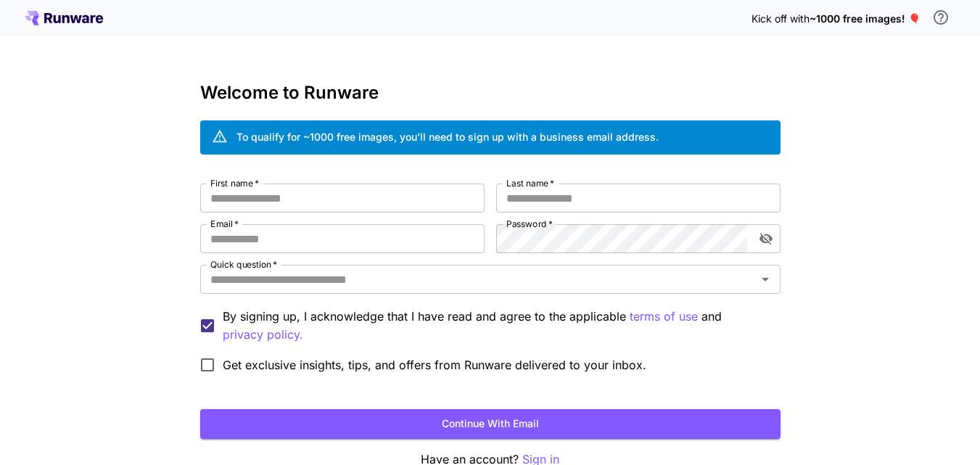 Image resolution: width=980 pixels, height=465 pixels. What do you see at coordinates (664, 316) in the screenshot?
I see `button: By signing up, I acknowledge that I have read and agree to the applicable and privacy policy.` at bounding box center [664, 316].